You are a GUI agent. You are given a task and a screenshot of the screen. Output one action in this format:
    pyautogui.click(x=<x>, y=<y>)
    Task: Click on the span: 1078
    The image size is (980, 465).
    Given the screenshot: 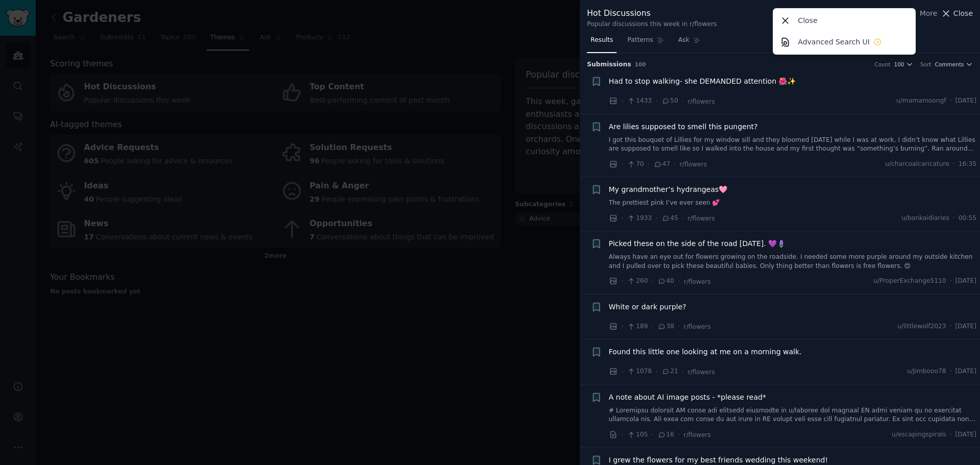 What is the action you would take?
    pyautogui.click(x=639, y=371)
    